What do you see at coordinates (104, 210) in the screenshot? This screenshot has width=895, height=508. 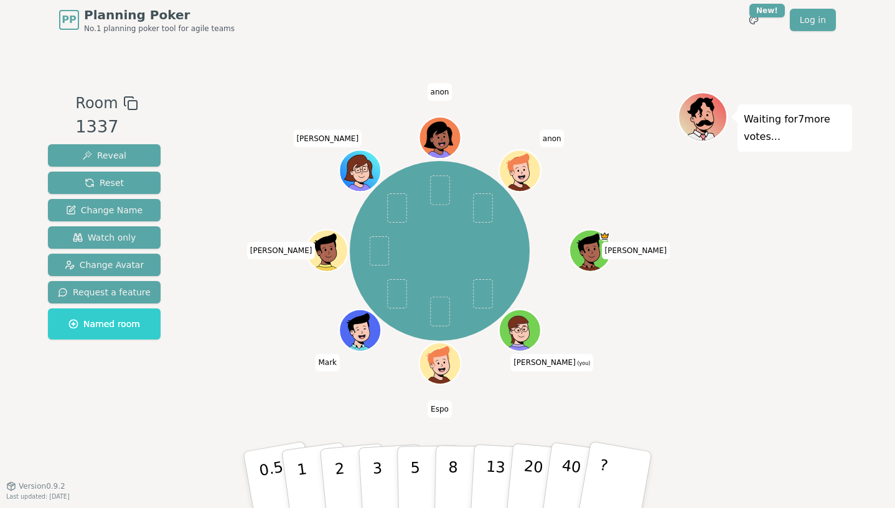 I see `button: Change Name` at bounding box center [104, 210].